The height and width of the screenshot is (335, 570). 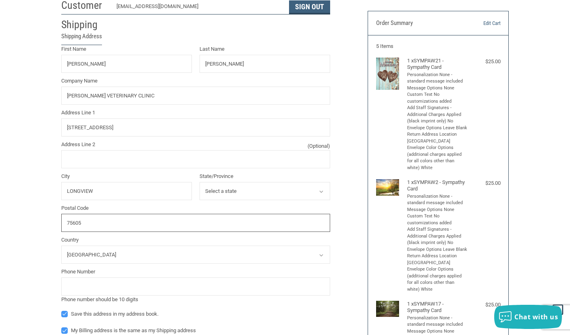 I want to click on small: (Optional), so click(x=319, y=146).